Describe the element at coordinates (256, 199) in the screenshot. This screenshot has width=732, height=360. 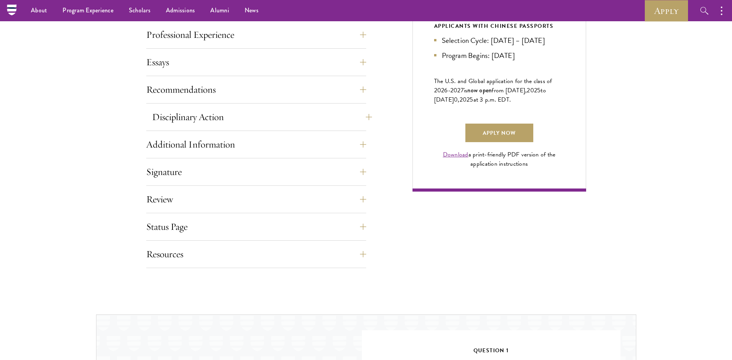
I see `button: Review` at that location.